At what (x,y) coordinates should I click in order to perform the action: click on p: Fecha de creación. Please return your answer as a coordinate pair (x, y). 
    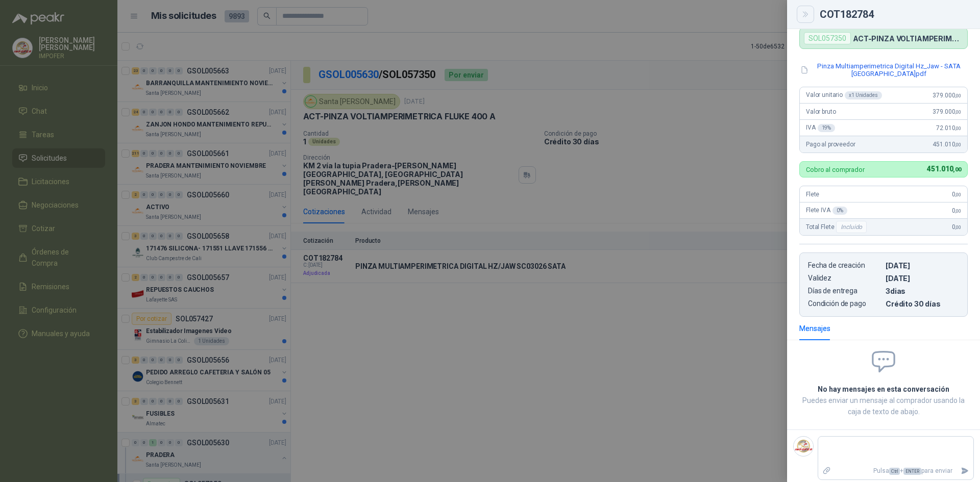
    Looking at the image, I should click on (845, 265).